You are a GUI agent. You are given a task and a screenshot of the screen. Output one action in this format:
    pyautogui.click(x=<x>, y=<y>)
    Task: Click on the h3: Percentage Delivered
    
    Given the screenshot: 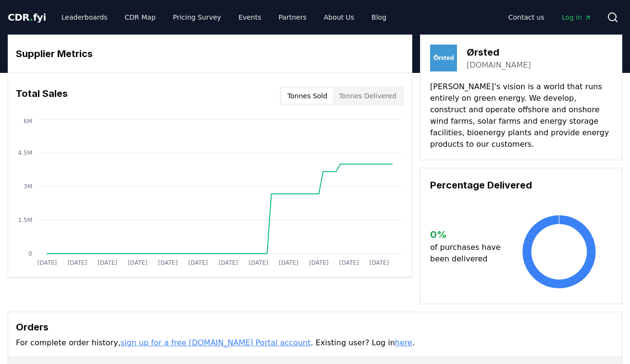 What is the action you would take?
    pyautogui.click(x=521, y=185)
    